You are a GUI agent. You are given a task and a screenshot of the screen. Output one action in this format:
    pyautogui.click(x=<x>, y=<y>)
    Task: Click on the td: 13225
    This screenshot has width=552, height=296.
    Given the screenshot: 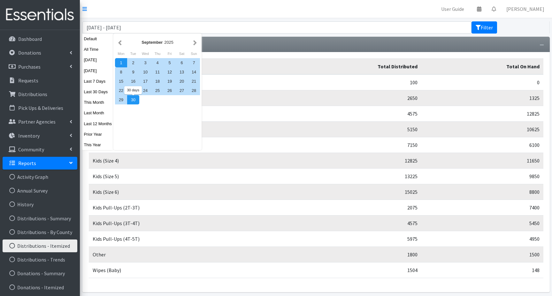 What is the action you would take?
    pyautogui.click(x=350, y=176)
    